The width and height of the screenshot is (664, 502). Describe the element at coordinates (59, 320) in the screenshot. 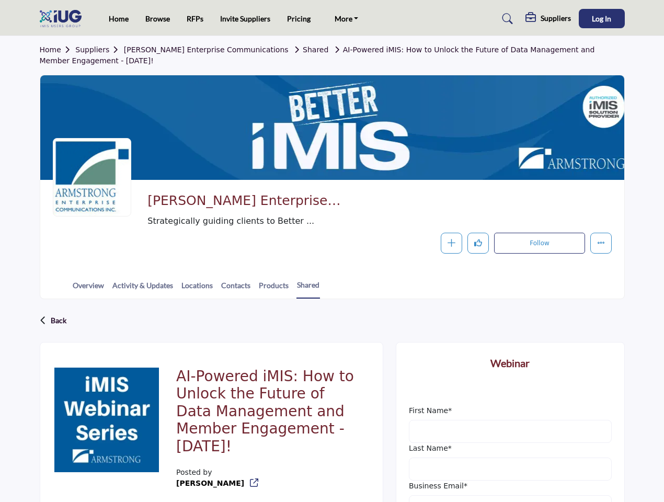

I see `p: Back` at that location.